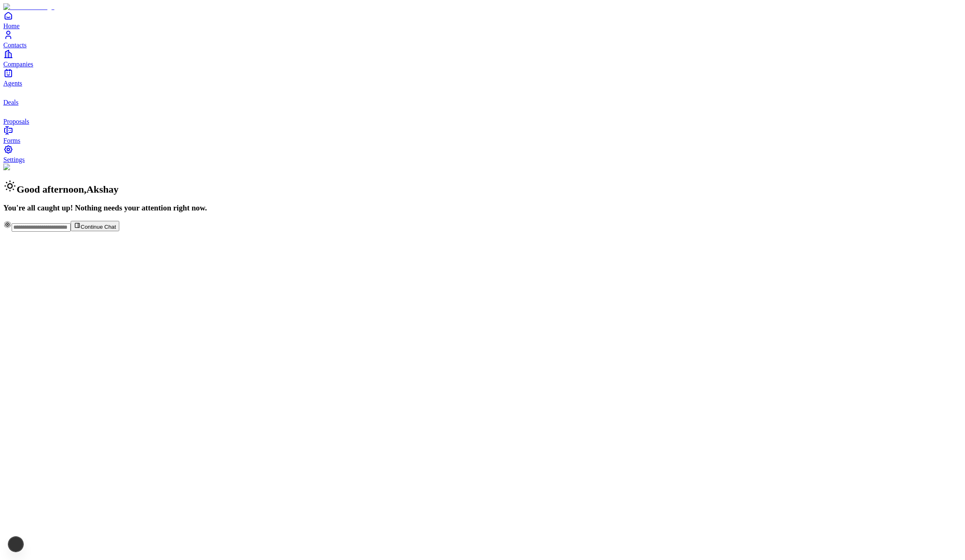 The width and height of the screenshot is (965, 560). Describe the element at coordinates (95, 226) in the screenshot. I see `button: Continue Chat` at that location.